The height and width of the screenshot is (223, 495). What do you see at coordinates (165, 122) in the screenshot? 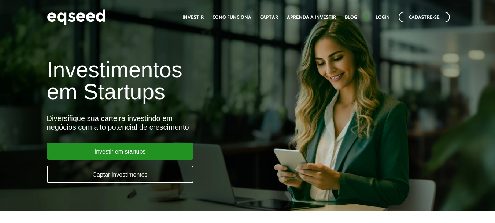
I see `div: Diversifique sua carteira investindo em negócios com alto potencial de crescimento` at bounding box center [165, 122].